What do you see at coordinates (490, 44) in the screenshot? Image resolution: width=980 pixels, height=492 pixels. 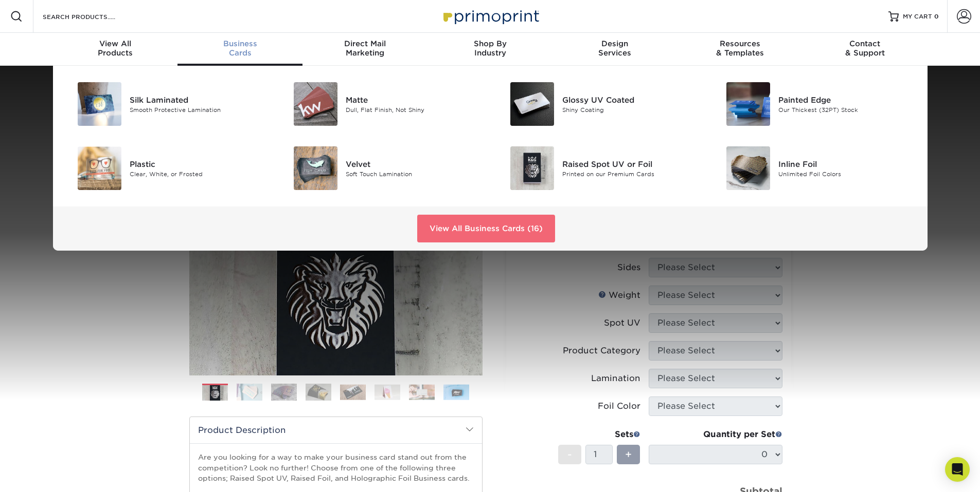 I see `span: Shop By` at bounding box center [490, 44].